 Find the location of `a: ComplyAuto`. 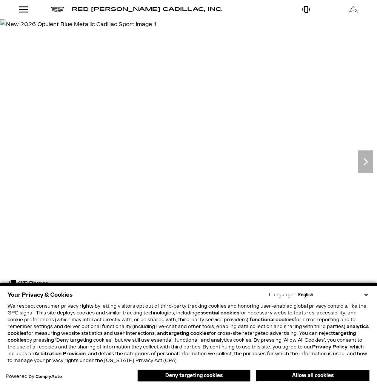

a: ComplyAuto is located at coordinates (49, 377).